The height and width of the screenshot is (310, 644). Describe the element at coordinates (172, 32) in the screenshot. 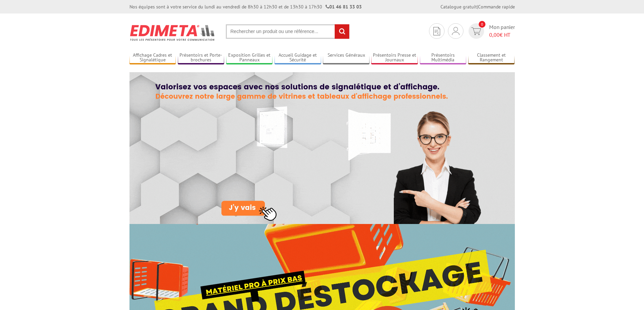

I see `img: Présentoir, panneau, stand - Edimeta - PLV, affichage, mobilier bureau, entreprise` at that location.